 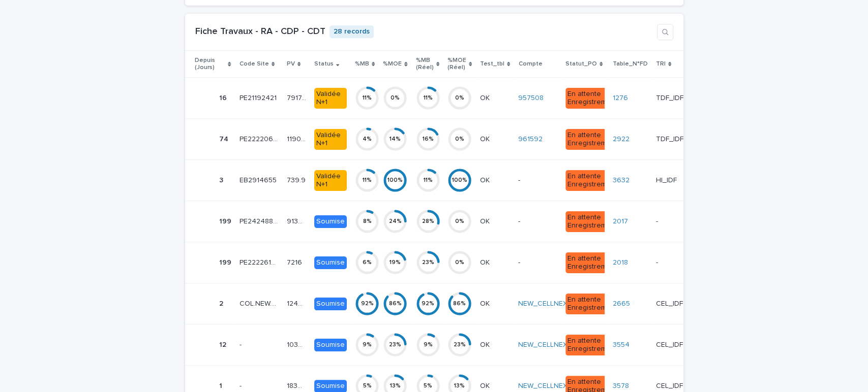 I want to click on div: 19 %, so click(x=395, y=263).